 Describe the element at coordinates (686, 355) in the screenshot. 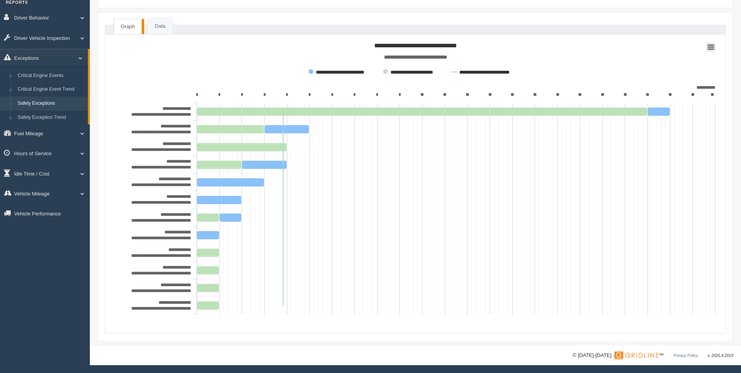

I see `a: Privacy Policy` at that location.